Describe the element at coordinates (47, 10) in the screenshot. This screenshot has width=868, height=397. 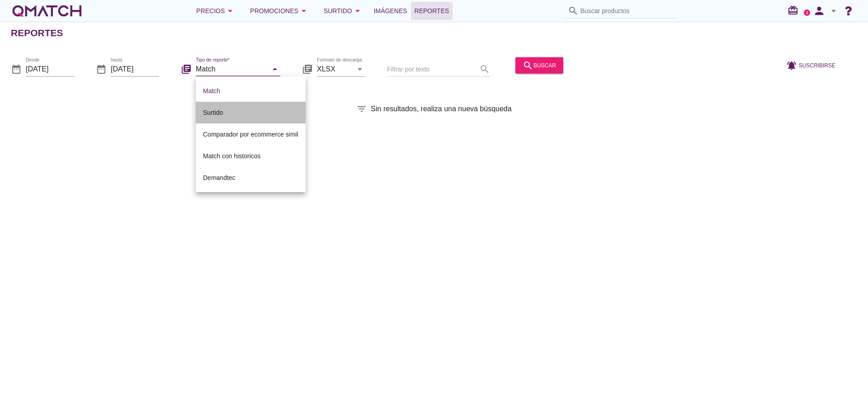
I see `div: white-qmatch-logo` at that location.